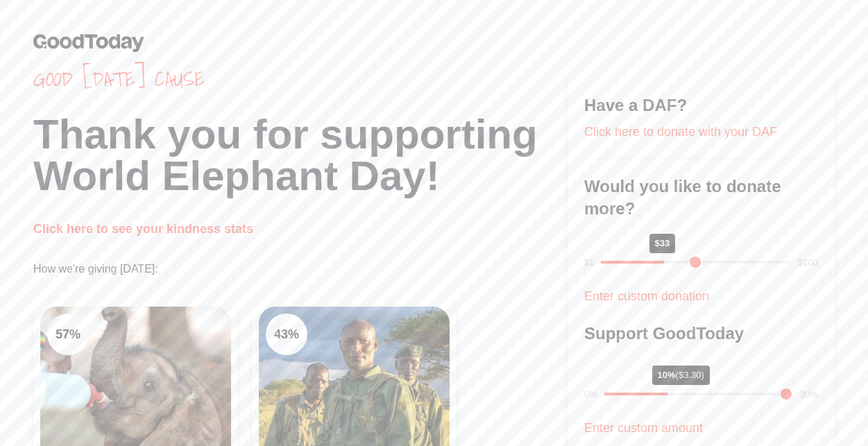 This screenshot has height=446, width=868. Describe the element at coordinates (68, 334) in the screenshot. I see `div: 57 %` at that location.